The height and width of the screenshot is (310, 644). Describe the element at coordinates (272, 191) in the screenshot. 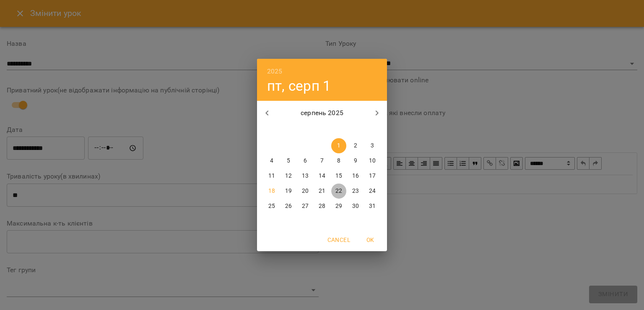

I see `p: 18` at that location.